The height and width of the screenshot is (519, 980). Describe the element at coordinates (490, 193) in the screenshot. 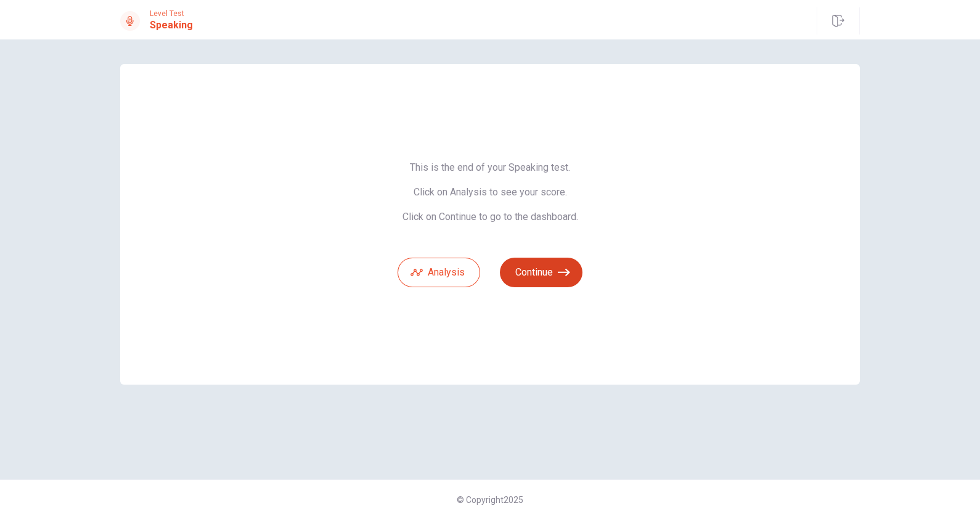

I see `span: This is the end of your Speaking test. Click on Analysis to see your score. Click on Continue to ...` at that location.